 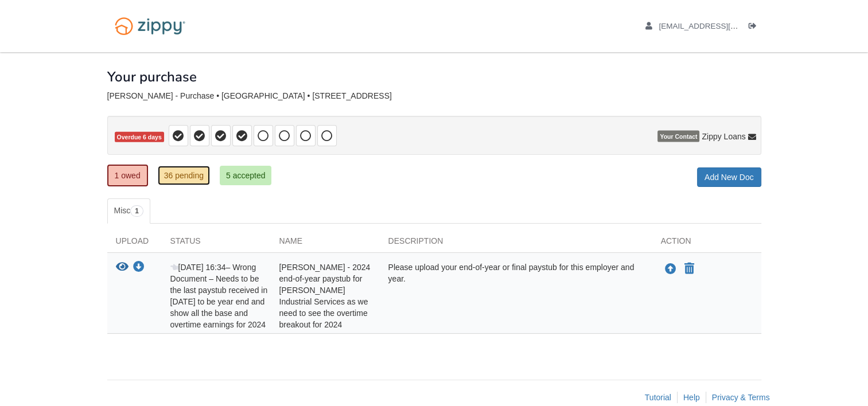 I want to click on h1: Your purchase, so click(x=152, y=77).